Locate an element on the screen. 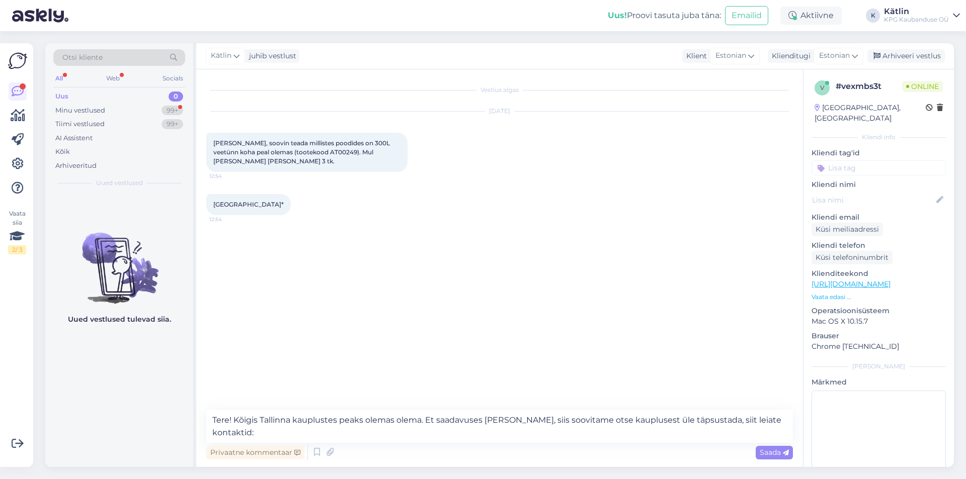 This screenshot has height=479, width=966. p: Operatsioonisüsteem is located at coordinates (878, 311).